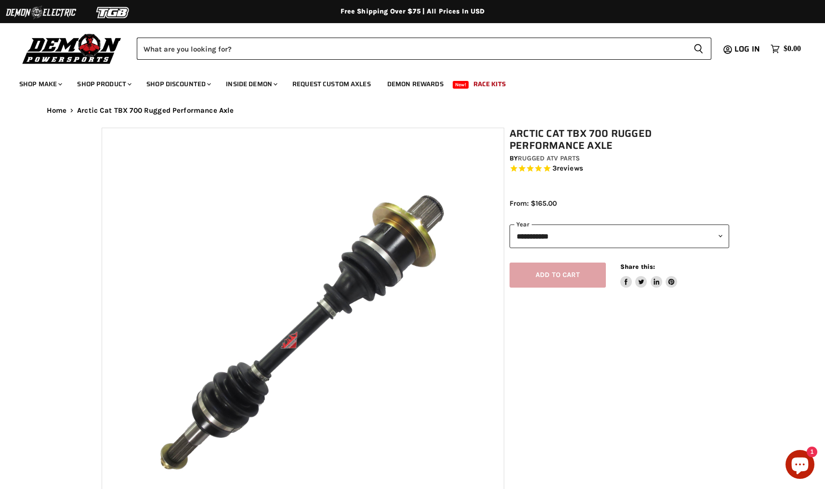  What do you see at coordinates (620, 236) in the screenshot?
I see `select: year` at bounding box center [620, 236].